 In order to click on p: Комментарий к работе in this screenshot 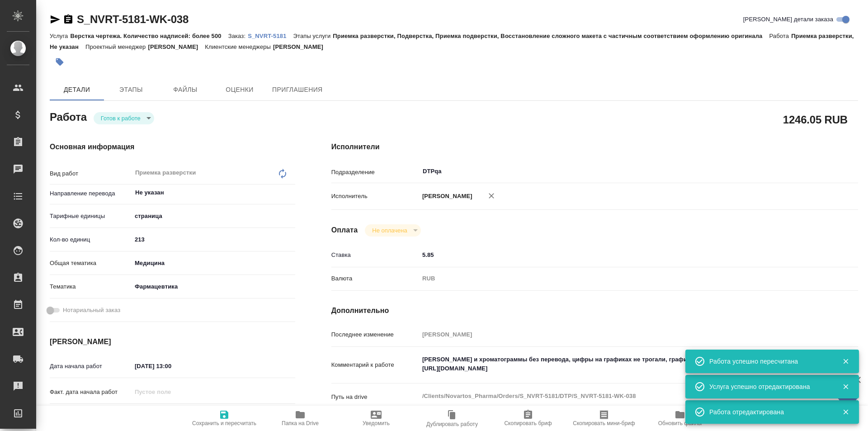, I will do `click(375, 365)`.